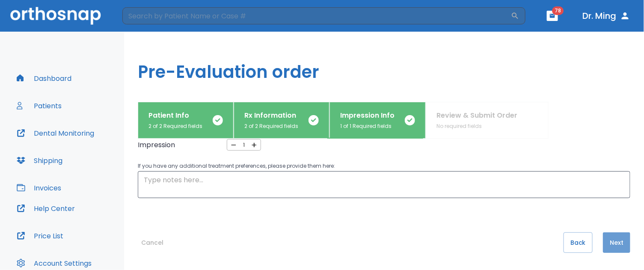 The height and width of the screenshot is (270, 644). I want to click on a: Invoices, so click(39, 188).